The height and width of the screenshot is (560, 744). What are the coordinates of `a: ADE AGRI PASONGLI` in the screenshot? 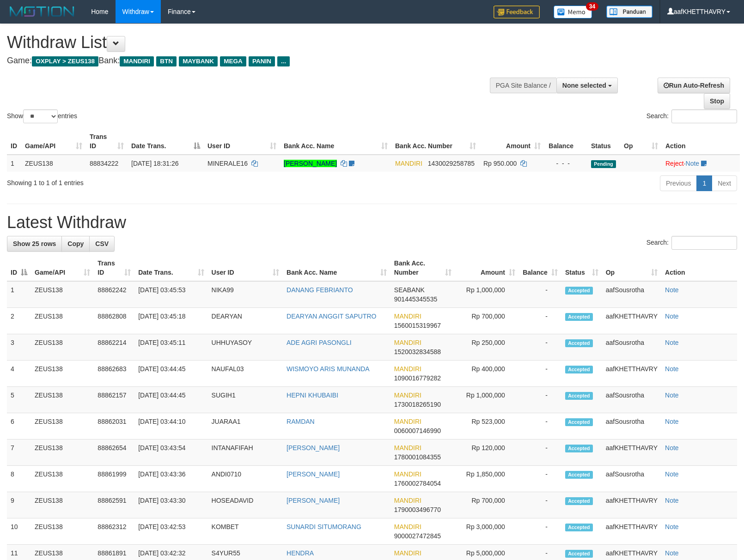 It's located at (319, 343).